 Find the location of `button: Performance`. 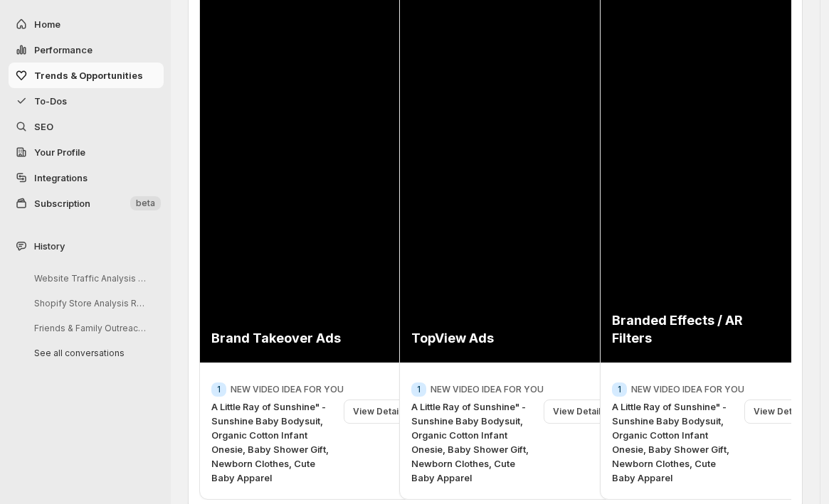

button: Performance is located at coordinates (86, 50).